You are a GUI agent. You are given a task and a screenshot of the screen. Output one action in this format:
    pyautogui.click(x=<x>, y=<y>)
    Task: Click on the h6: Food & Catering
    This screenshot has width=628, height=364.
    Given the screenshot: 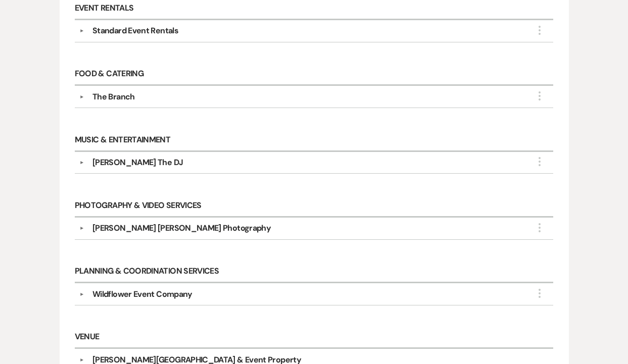 What is the action you would take?
    pyautogui.click(x=314, y=75)
    